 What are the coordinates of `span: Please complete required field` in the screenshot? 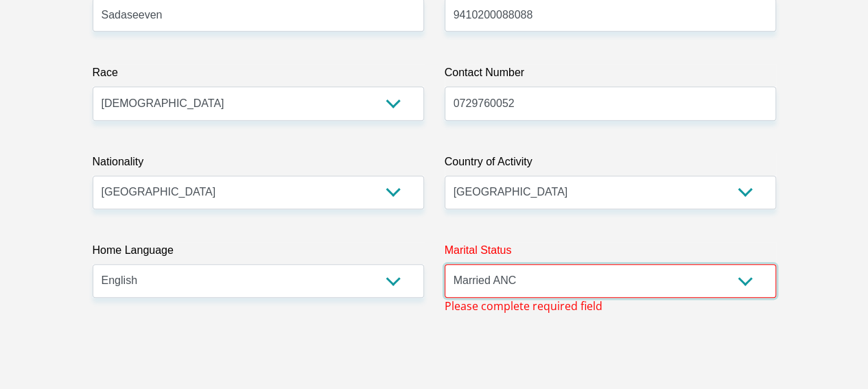 It's located at (523, 306).